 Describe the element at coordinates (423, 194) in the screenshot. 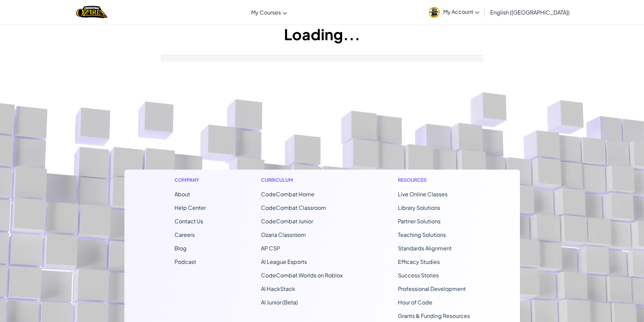

I see `a: Live Online Classes` at that location.